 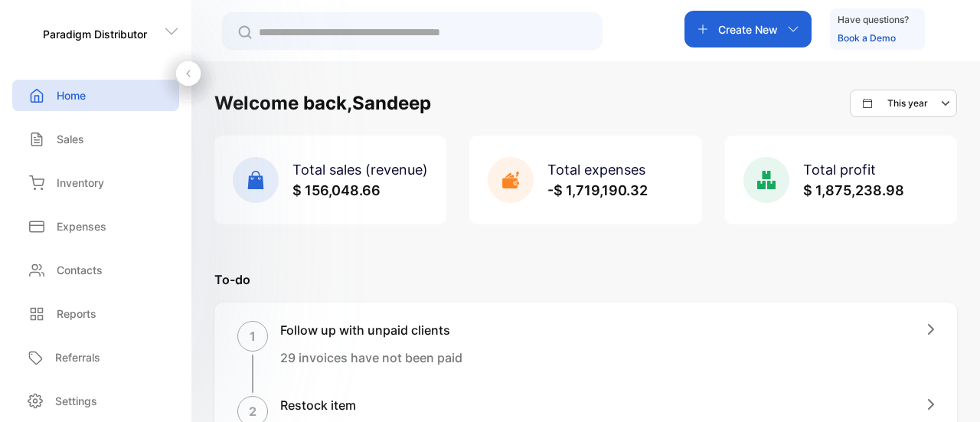 I want to click on h1: Follow up with unpaid clients, so click(x=372, y=330).